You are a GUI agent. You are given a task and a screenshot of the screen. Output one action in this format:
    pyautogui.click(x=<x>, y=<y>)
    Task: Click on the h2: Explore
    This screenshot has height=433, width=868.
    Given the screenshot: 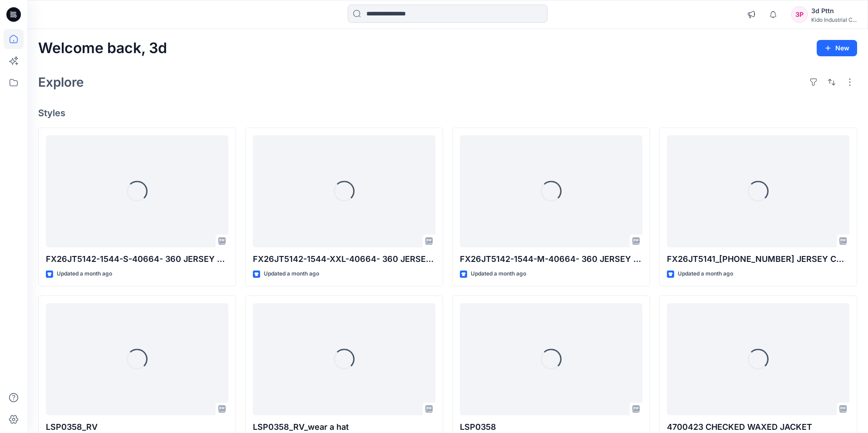 What is the action you would take?
    pyautogui.click(x=61, y=82)
    